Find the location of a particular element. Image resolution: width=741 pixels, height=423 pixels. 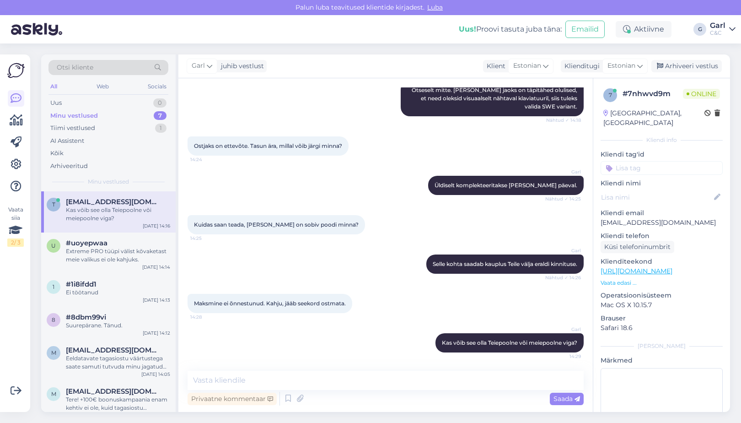

div: 1 is located at coordinates (160, 128).